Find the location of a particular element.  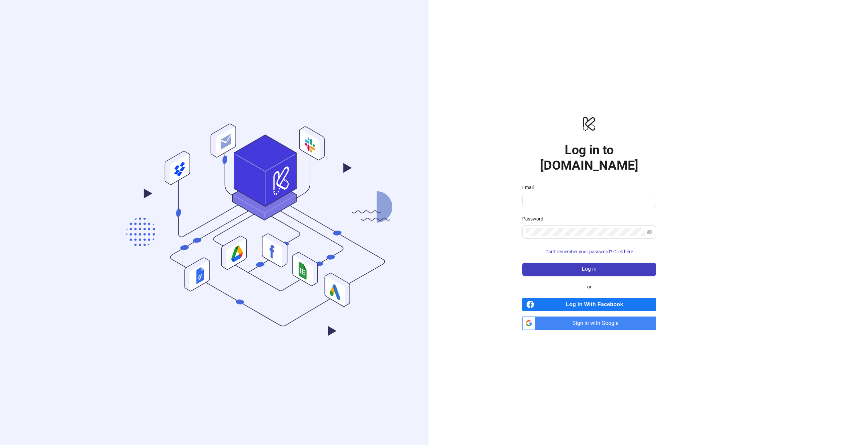

span: Sign in with Google is located at coordinates (597, 323).